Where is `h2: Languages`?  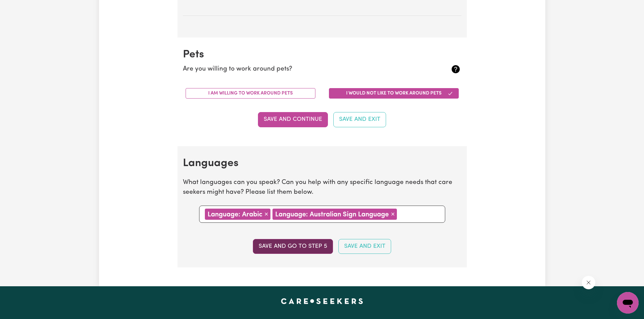 h2: Languages is located at coordinates (322, 164).